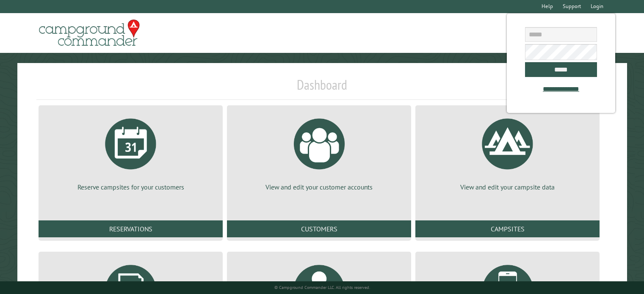  Describe the element at coordinates (131, 152) in the screenshot. I see `a: Reserve campsites for your customers` at that location.